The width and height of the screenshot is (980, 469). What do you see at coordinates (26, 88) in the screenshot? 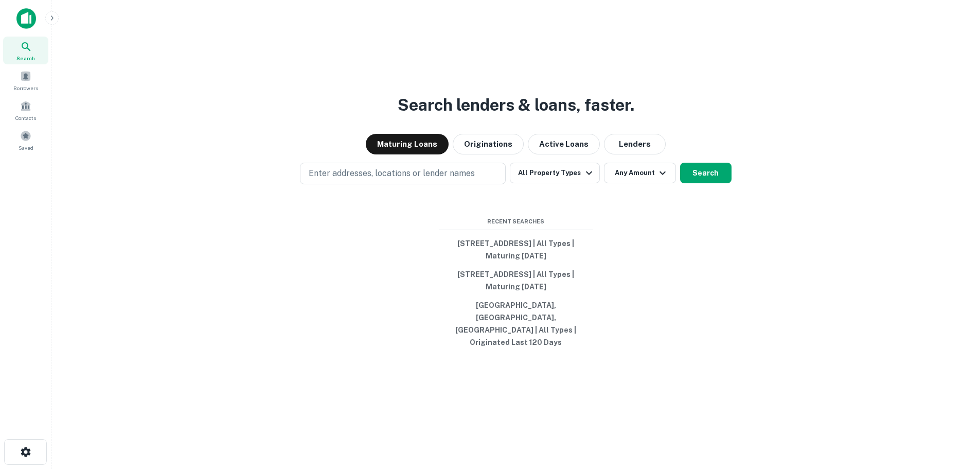
I see `span: Borrowers` at bounding box center [26, 88].